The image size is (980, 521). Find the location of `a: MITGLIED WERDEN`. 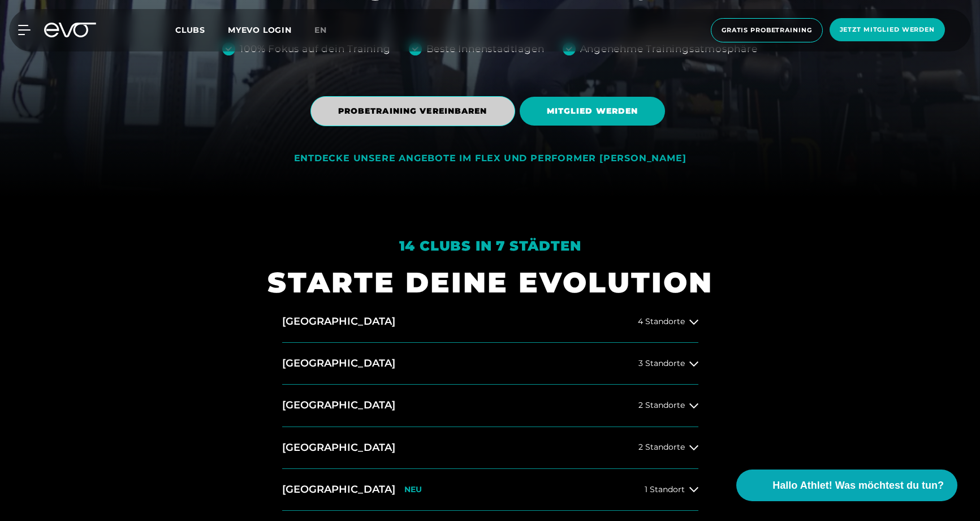

a: MITGLIED WERDEN is located at coordinates (595, 111).